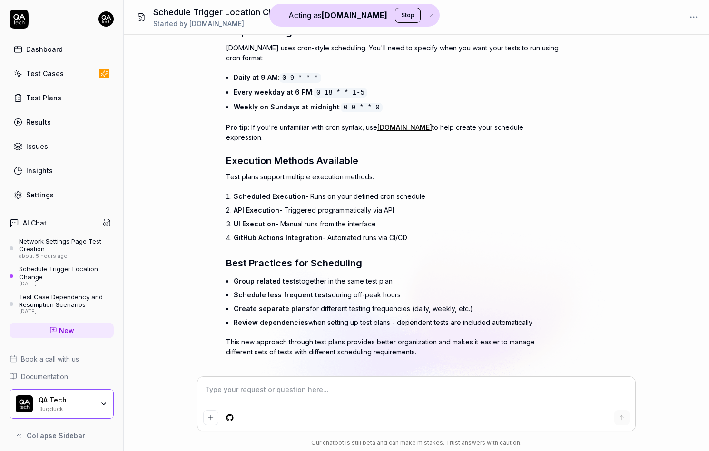 The width and height of the screenshot is (709, 451). Describe the element at coordinates (39, 122) in the screenshot. I see `div: Results` at that location.